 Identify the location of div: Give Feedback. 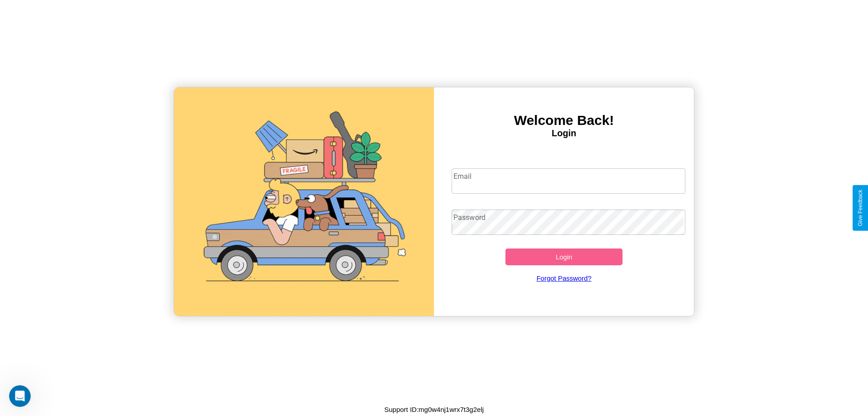
(860, 208).